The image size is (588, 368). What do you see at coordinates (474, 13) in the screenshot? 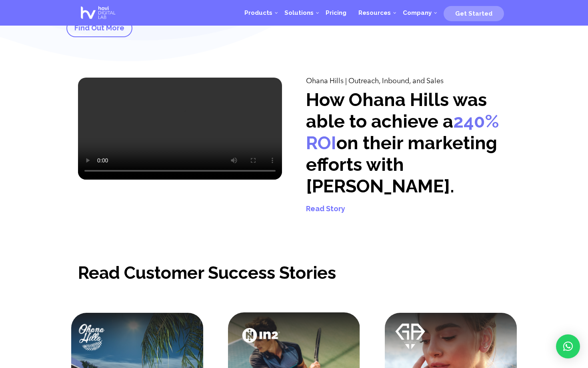
I see `a: Get Started` at bounding box center [474, 13].